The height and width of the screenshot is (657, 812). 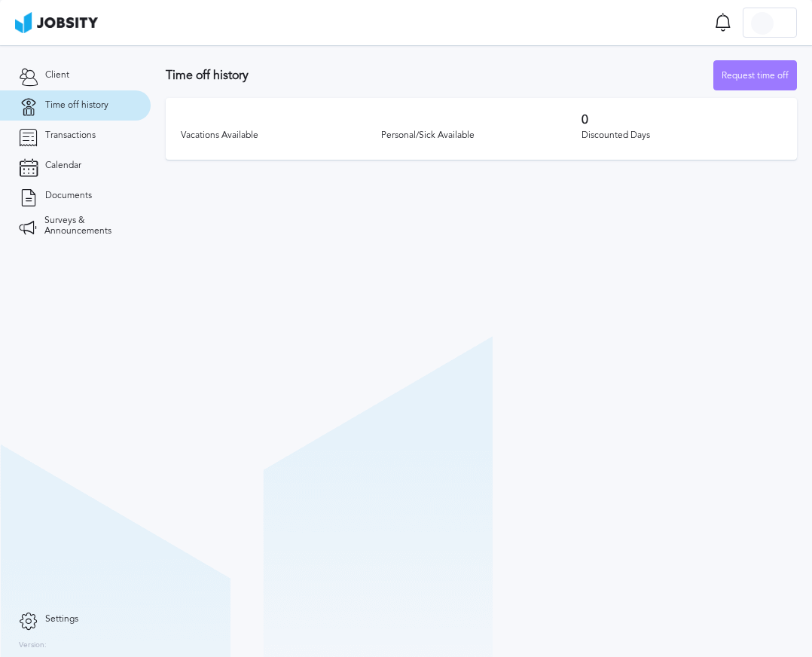 What do you see at coordinates (482, 136) in the screenshot?
I see `div: Personal/Sick Available` at bounding box center [482, 136].